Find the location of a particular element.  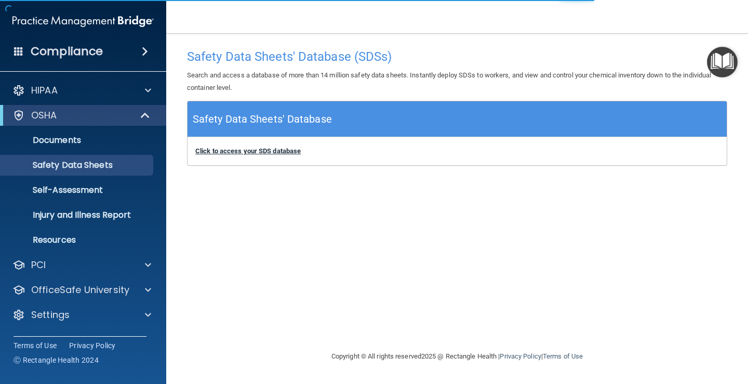

p: Settings is located at coordinates (50, 315).